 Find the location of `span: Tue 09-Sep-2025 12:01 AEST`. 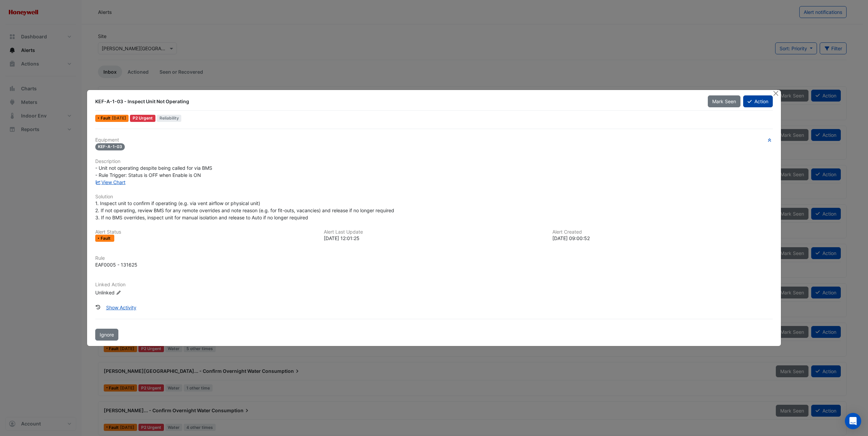

span: Tue 09-Sep-2025 12:01 AEST is located at coordinates (119, 118).